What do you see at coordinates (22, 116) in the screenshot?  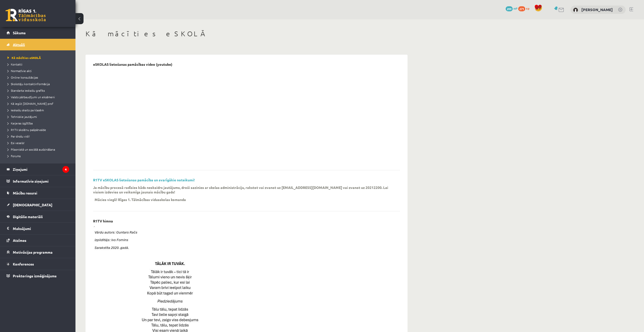 I see `span: Tehniskie jautājumi` at bounding box center [22, 116].